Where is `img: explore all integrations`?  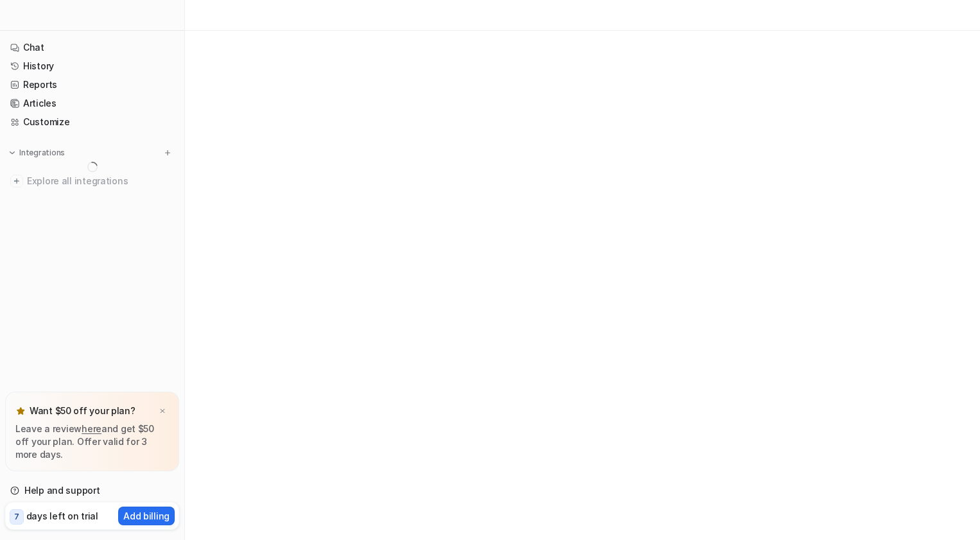 img: explore all integrations is located at coordinates (17, 181).